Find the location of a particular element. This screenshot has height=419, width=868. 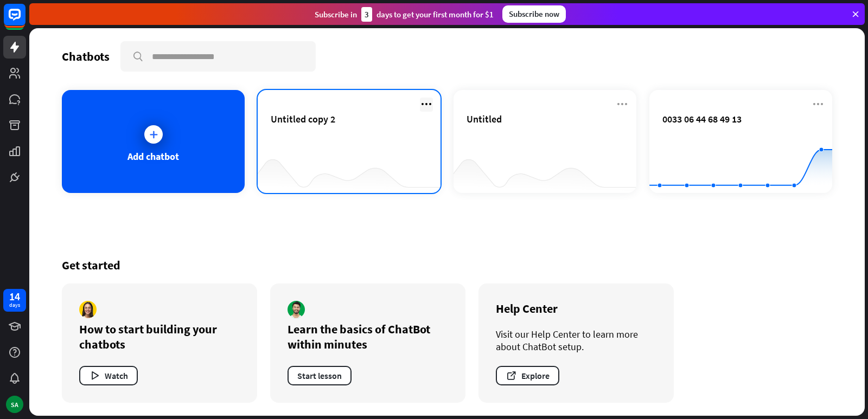

div: Help Center is located at coordinates (576, 309).